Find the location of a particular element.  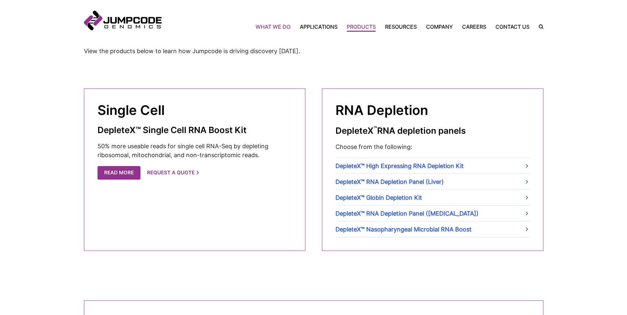

a: Request a Quote is located at coordinates (173, 173).